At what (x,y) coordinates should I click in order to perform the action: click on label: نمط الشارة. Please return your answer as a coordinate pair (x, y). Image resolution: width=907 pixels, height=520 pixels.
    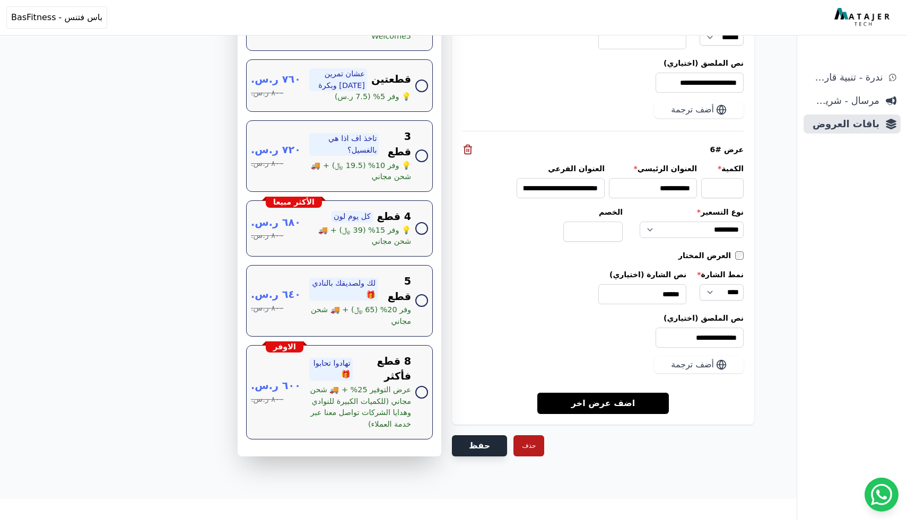
    Looking at the image, I should click on (720, 275).